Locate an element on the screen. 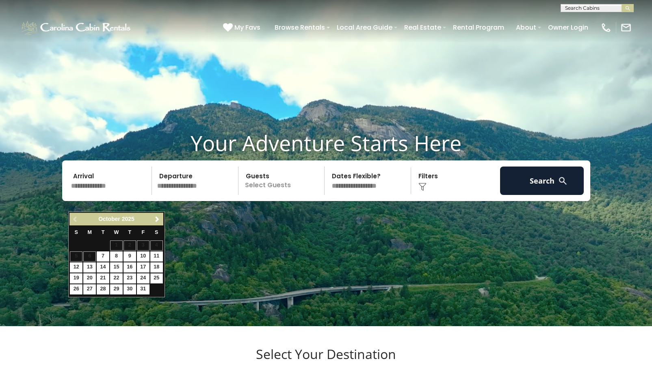  span: Friday is located at coordinates (143, 232).